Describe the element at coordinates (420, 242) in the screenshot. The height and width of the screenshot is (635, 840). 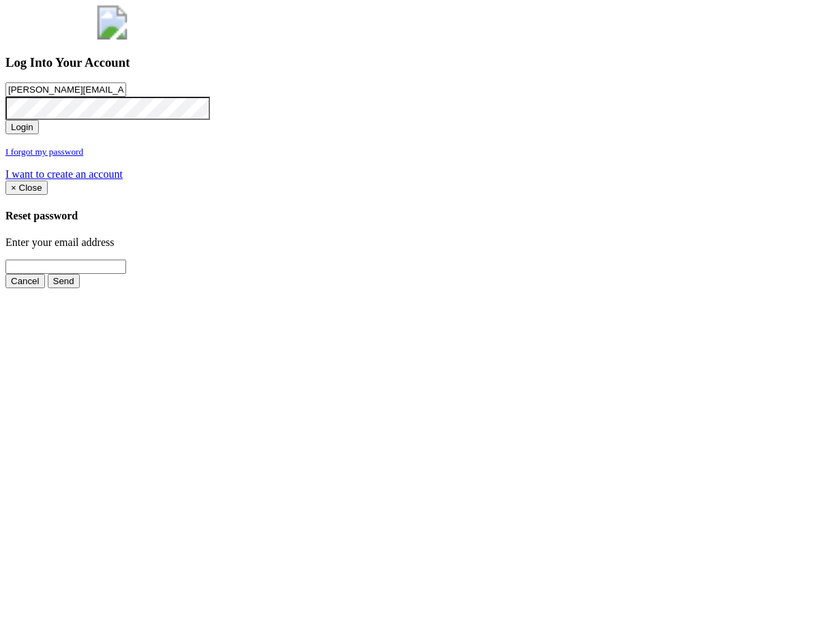
I see `p: Enter your email address` at that location.